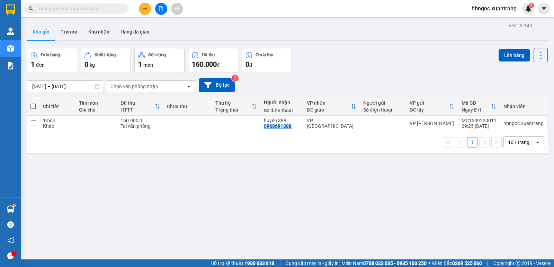  I want to click on img: solution-icon, so click(10, 66).